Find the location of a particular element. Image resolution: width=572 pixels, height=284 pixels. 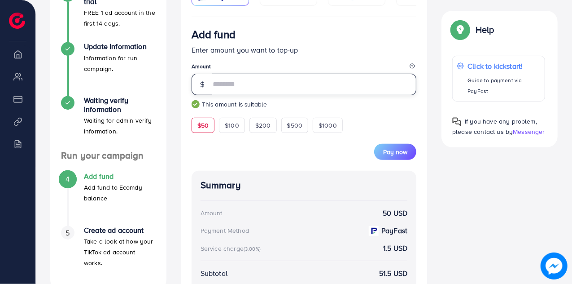

p: Guide to payment via PayFast is located at coordinates (504, 86).